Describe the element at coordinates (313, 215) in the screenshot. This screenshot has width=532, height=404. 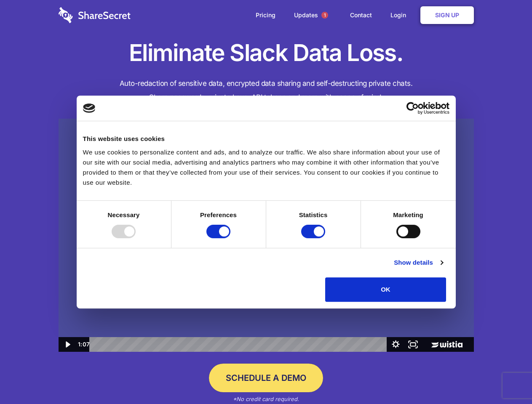
I see `strong: Statistics` at that location.